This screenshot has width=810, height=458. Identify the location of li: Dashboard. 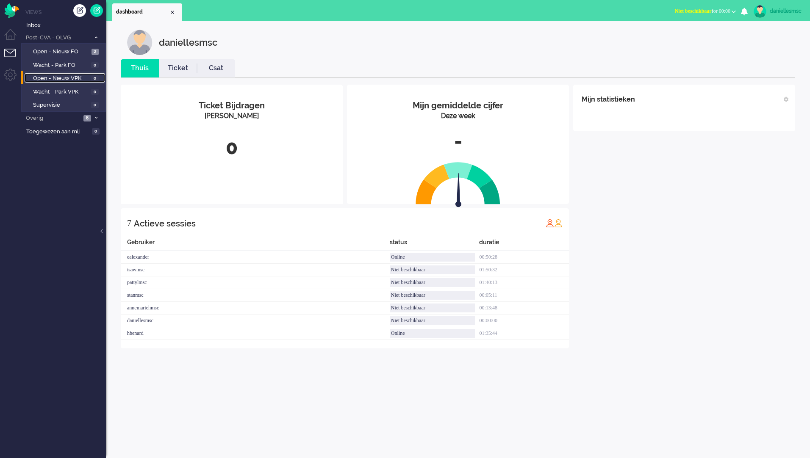
(147, 12).